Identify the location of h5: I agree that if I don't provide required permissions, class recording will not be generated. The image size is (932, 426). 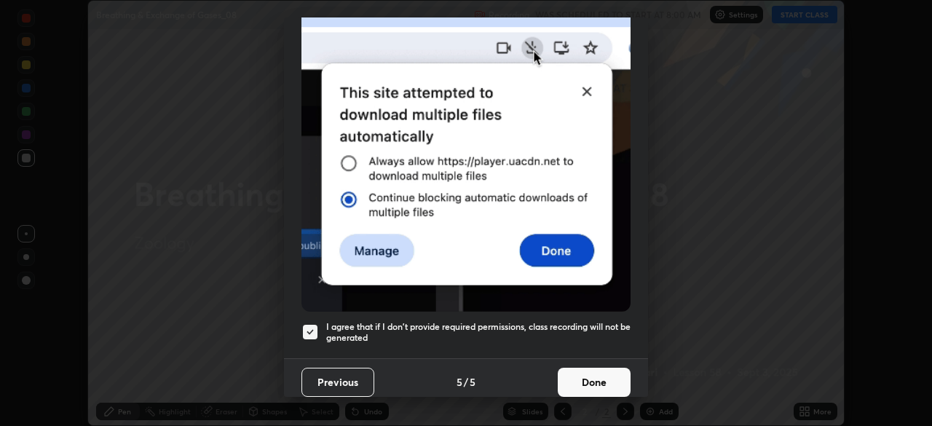
(478, 332).